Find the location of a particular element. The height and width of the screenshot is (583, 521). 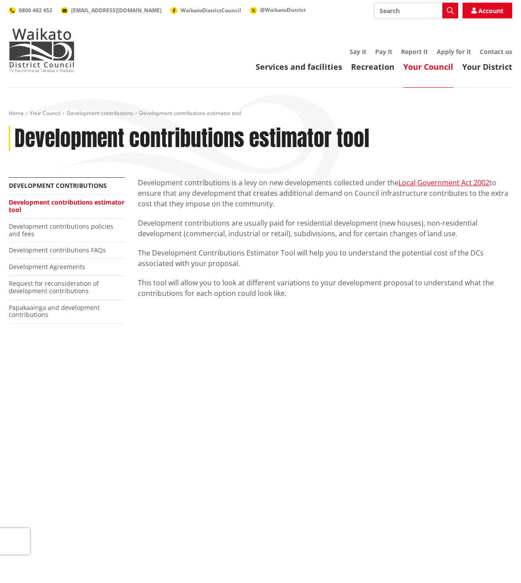

a: Services and facilities is located at coordinates (298, 67).